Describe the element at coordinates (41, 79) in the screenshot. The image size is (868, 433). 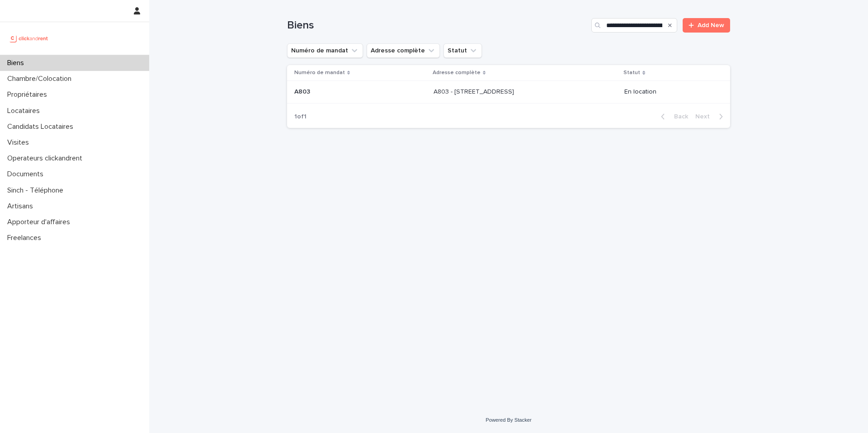
I see `p: Chambre/Colocation` at that location.